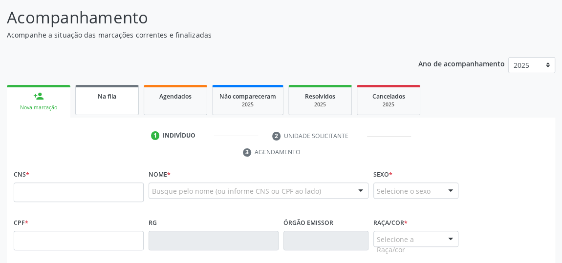 This screenshot has width=562, height=263. Describe the element at coordinates (407, 245) in the screenshot. I see `span: Selecione a Raça/cor` at that location.